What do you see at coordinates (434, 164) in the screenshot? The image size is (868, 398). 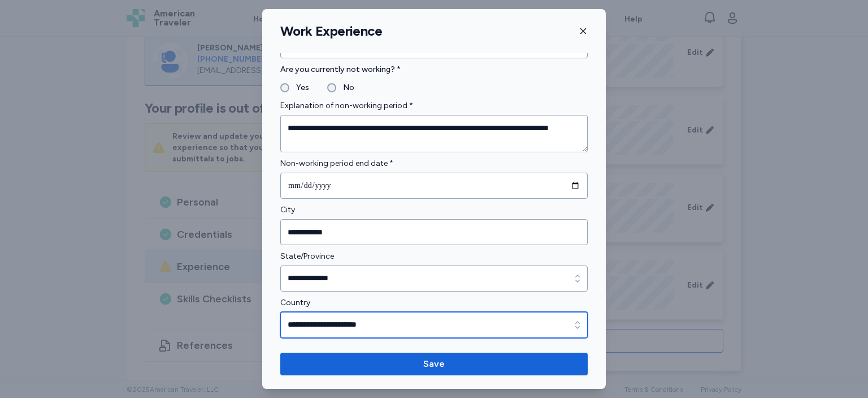 I see `label: Non-working period end date *` at bounding box center [434, 164].